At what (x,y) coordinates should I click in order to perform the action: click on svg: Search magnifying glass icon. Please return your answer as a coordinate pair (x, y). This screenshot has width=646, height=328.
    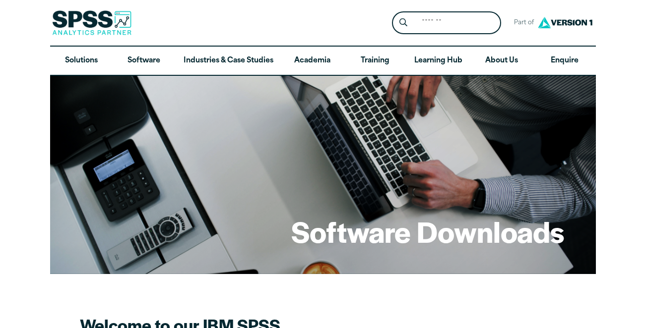
    Looking at the image, I should click on (403, 22).